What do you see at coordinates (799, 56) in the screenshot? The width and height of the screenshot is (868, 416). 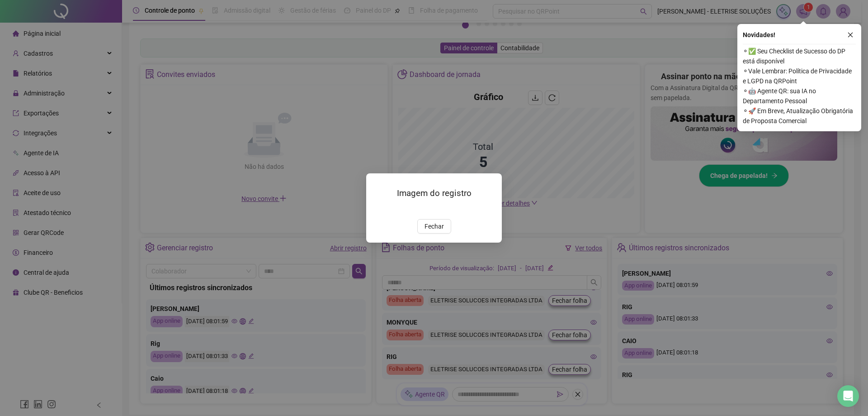 I see `span: ⚬ ✅ Seu Checklist de Sucesso do DP está disponível` at bounding box center [799, 56].